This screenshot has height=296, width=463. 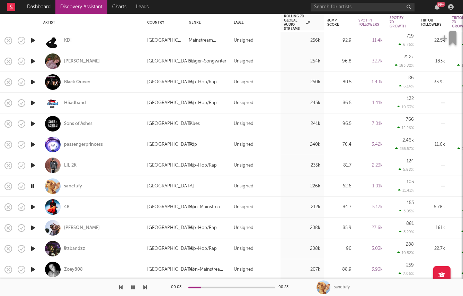 What do you see at coordinates (433, 82) in the screenshot?
I see `div: 33.9k` at bounding box center [433, 82].